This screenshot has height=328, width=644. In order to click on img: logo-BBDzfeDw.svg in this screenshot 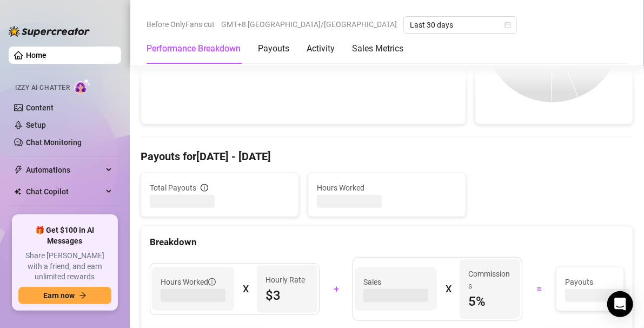, I will do `click(49, 31)`.